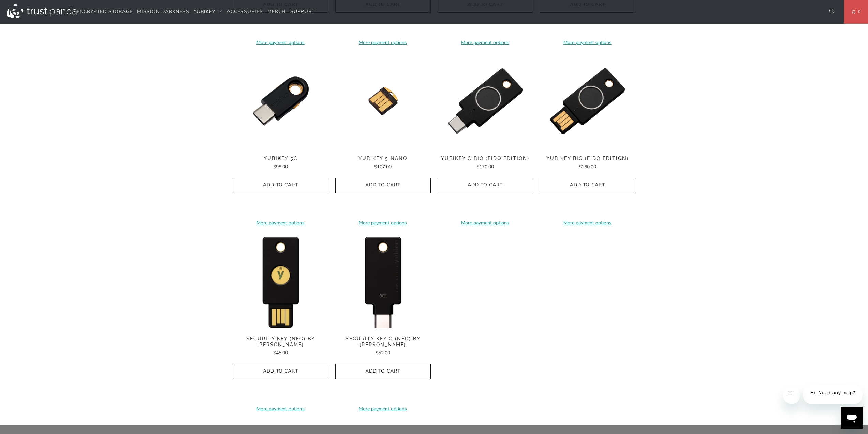  What do you see at coordinates (277, 12) in the screenshot?
I see `a: Merch` at bounding box center [277, 12].